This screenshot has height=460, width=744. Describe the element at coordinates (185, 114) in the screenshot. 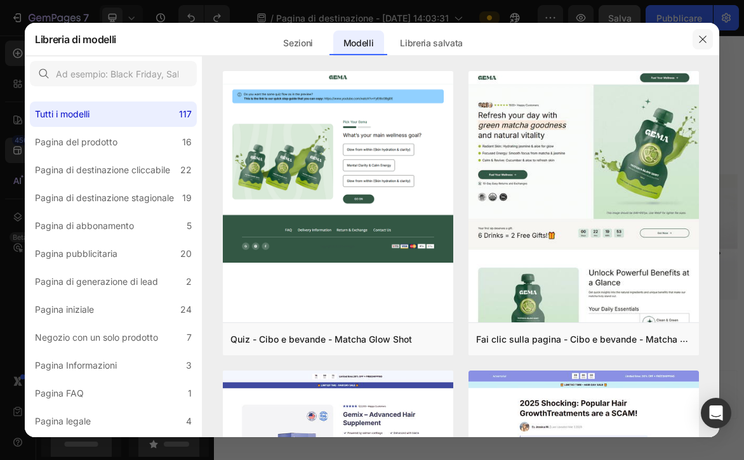

I see `font: 117` at that location.